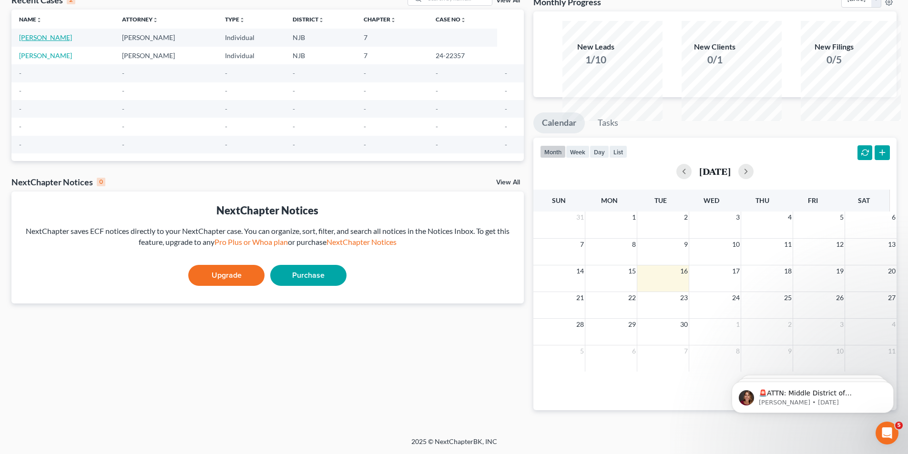 The image size is (908, 454). I want to click on span: 23, so click(684, 298).